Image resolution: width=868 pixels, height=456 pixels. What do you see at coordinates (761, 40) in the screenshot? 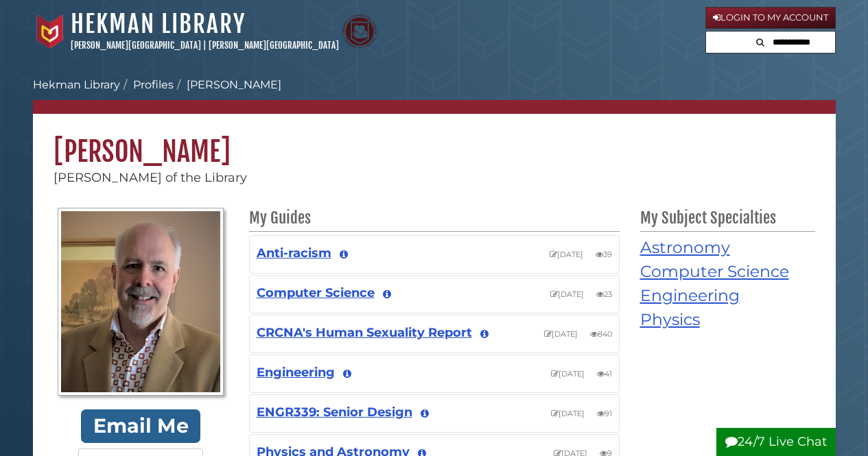
I see `button: Search` at bounding box center [761, 40].